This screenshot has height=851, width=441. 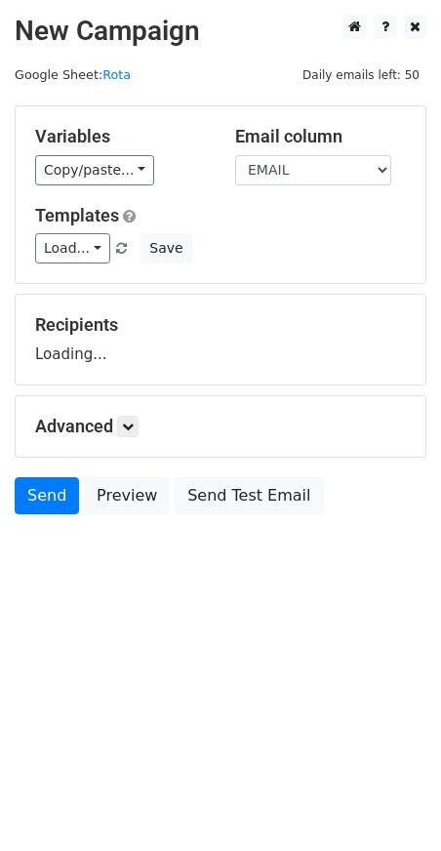 What do you see at coordinates (220, 31) in the screenshot?
I see `h2: New Campaign` at bounding box center [220, 31].